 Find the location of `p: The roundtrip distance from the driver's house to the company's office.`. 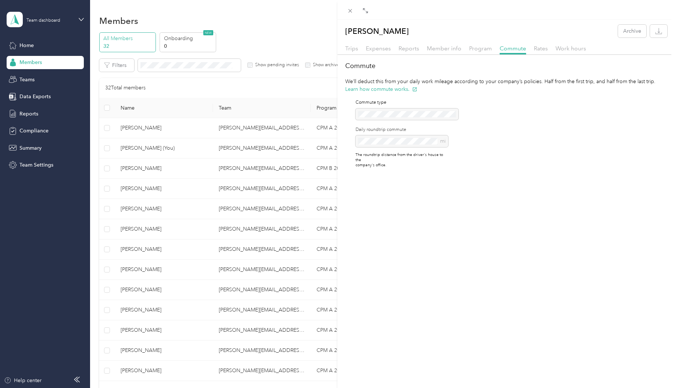

p: The roundtrip distance from the driver's house to the company's office. is located at coordinates (402, 160).